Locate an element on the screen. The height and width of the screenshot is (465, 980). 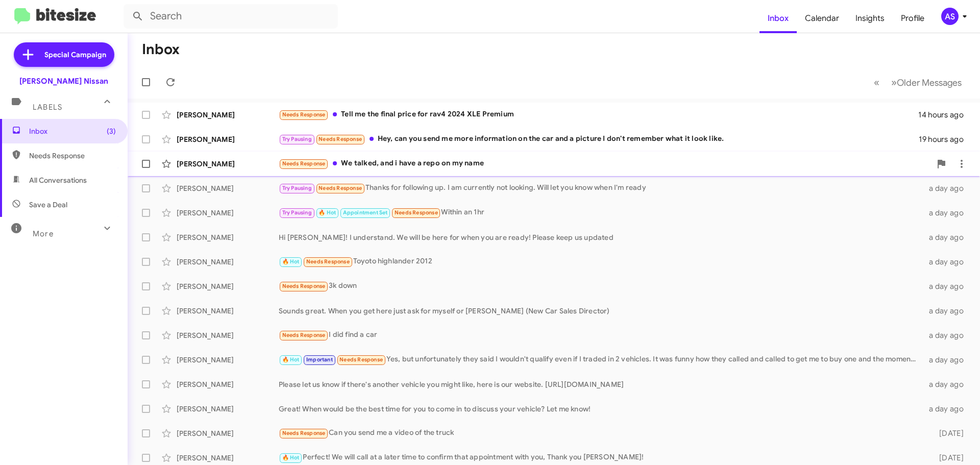
button: AS is located at coordinates (950, 16).